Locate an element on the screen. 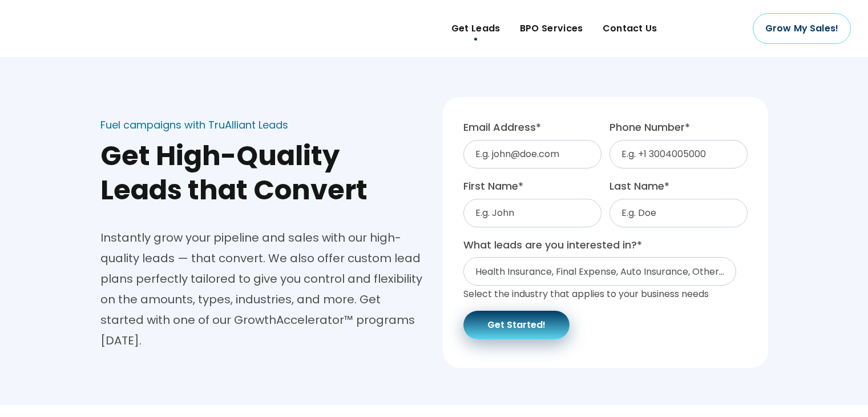 The image size is (868, 417). input: E.g. John is located at coordinates (532, 213).